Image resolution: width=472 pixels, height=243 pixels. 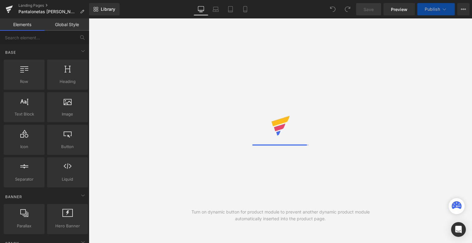 What do you see at coordinates (67, 147) in the screenshot?
I see `span: Button` at bounding box center [67, 147].